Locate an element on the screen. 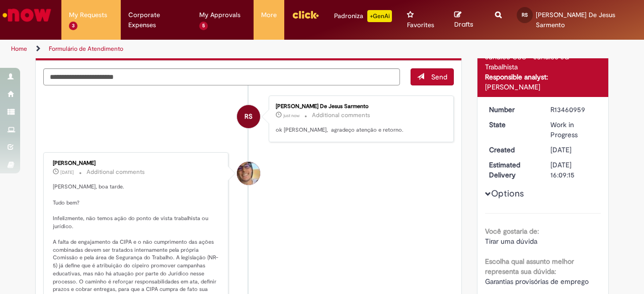 The width and height of the screenshot is (644, 294). span: Tirar uma dúvida is located at coordinates (511, 241).